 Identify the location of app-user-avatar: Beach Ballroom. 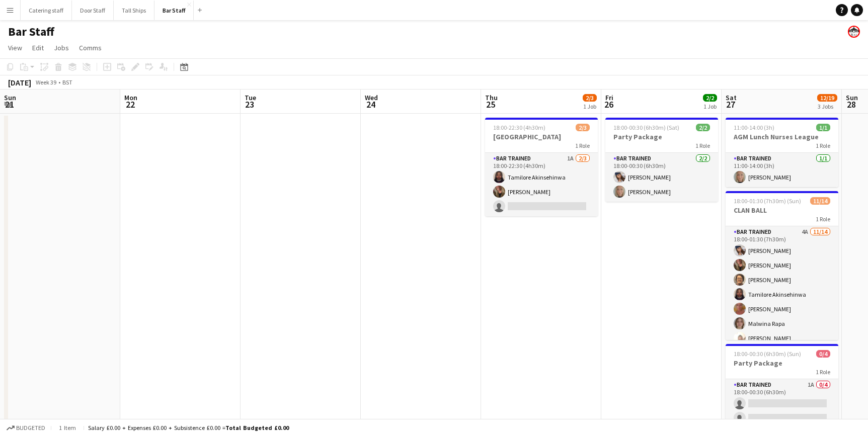
(854, 32).